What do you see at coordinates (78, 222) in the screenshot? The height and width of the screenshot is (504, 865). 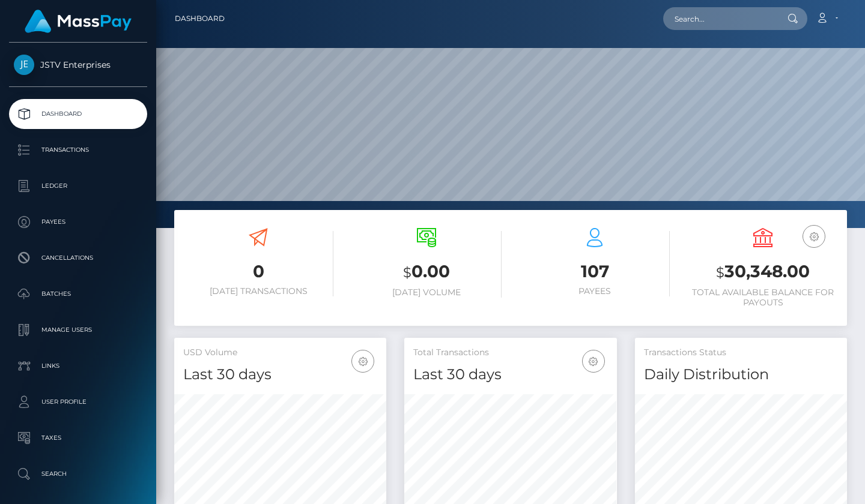 I see `p: Payees` at bounding box center [78, 222].